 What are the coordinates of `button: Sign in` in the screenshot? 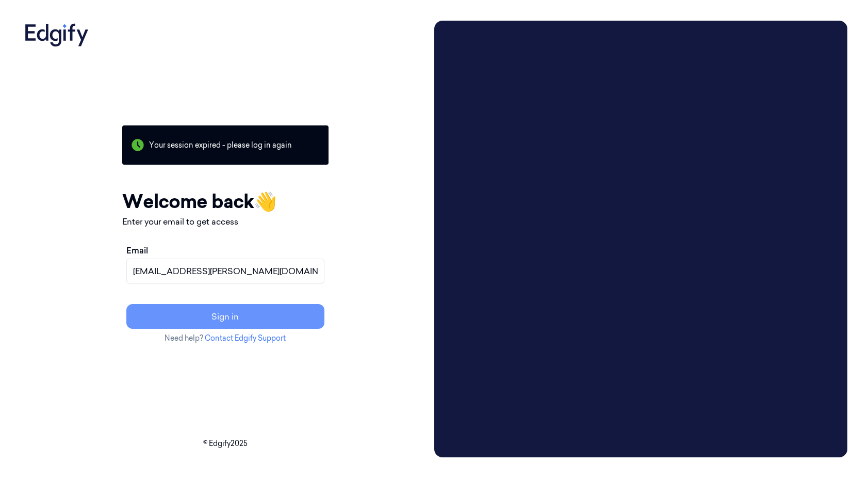 It's located at (226, 316).